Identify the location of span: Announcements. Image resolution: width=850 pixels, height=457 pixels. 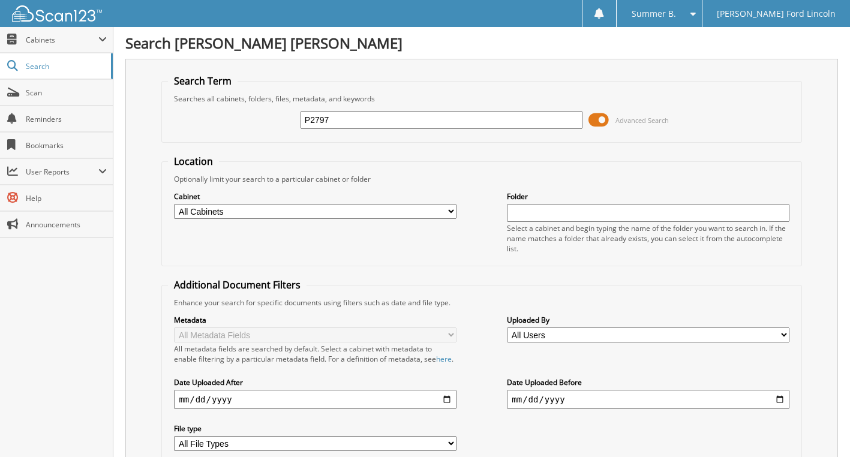
(66, 224).